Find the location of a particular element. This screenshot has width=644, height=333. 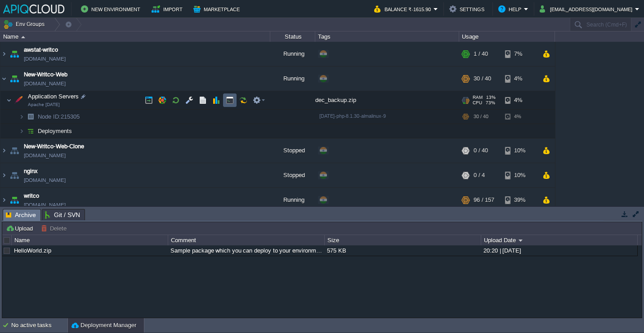

div: 39% is located at coordinates (519, 200).